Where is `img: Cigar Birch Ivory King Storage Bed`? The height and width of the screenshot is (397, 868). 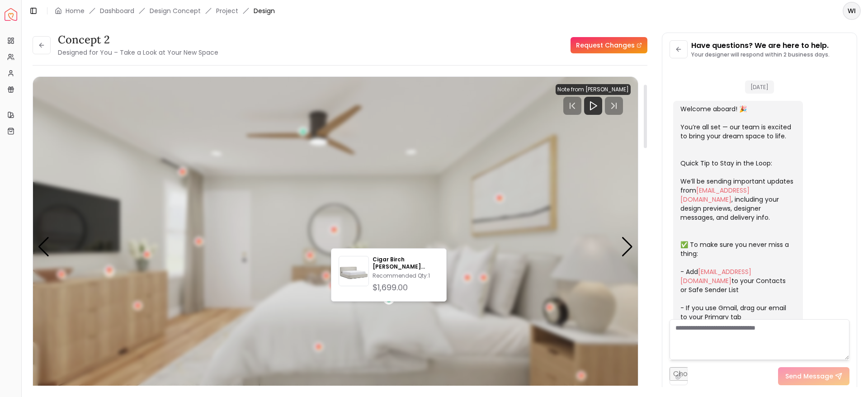 img: Cigar Birch Ivory King Storage Bed is located at coordinates (354, 273).